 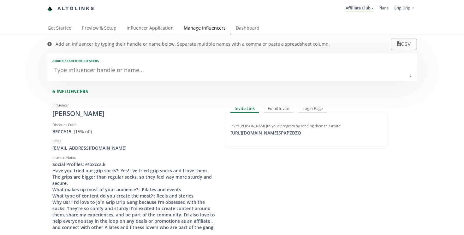 What do you see at coordinates (62, 131) in the screenshot?
I see `a: BECCA15` at bounding box center [62, 131].